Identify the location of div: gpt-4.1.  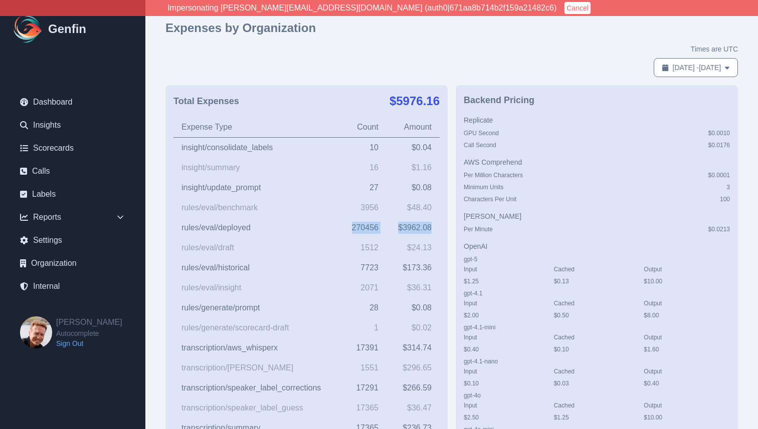
(596, 294).